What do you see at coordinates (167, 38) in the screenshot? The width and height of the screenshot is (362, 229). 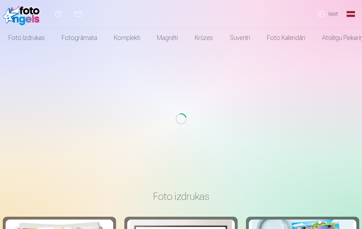 I see `a: Magnēti` at bounding box center [167, 38].